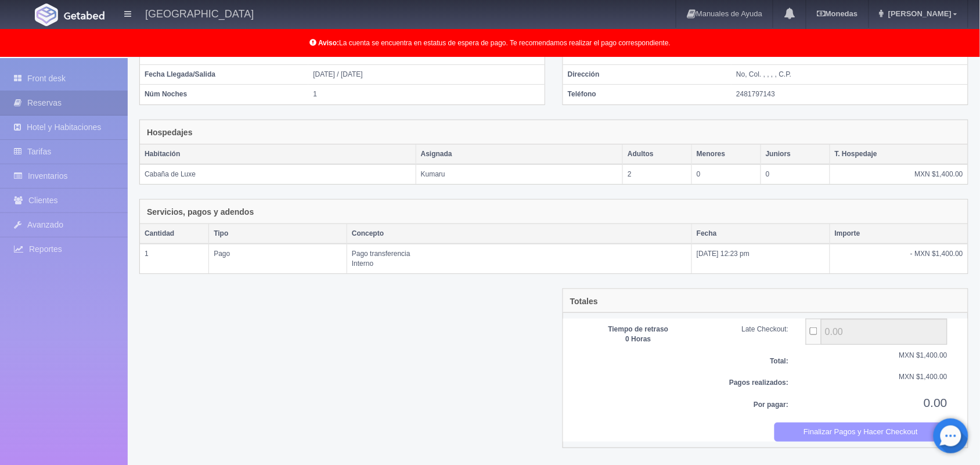 The height and width of the screenshot is (465, 980). Describe the element at coordinates (224, 75) in the screenshot. I see `th: Fecha Llegada/Salida` at that location.